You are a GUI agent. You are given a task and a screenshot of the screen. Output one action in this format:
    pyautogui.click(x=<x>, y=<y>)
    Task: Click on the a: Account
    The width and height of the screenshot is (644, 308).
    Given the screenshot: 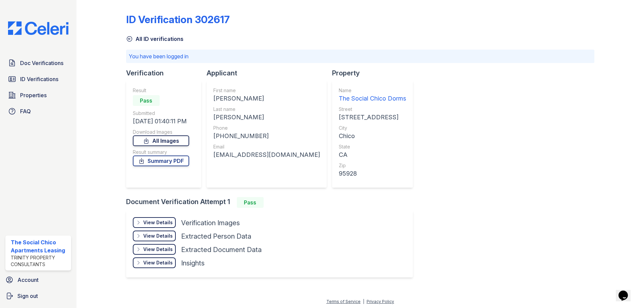 What is the action you would take?
    pyautogui.click(x=38, y=280)
    